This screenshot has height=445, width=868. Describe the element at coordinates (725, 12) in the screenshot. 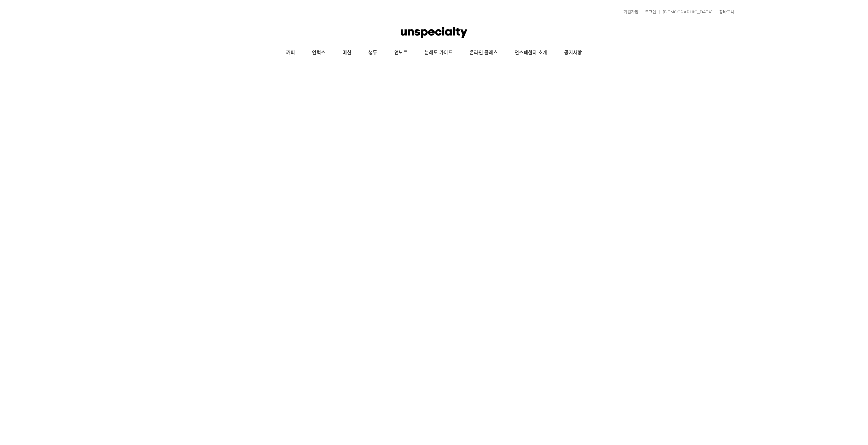

I see `a: 장바구니` at that location.